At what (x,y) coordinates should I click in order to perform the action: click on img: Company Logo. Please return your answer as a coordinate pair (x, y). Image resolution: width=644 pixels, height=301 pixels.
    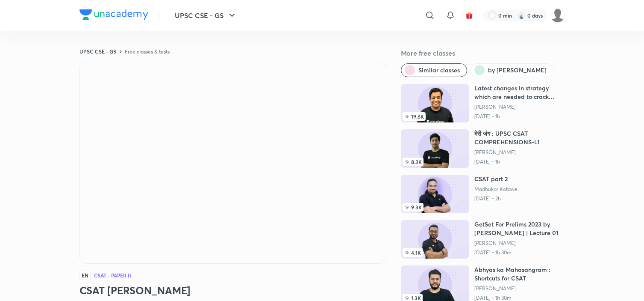
    Looking at the image, I should click on (114, 14).